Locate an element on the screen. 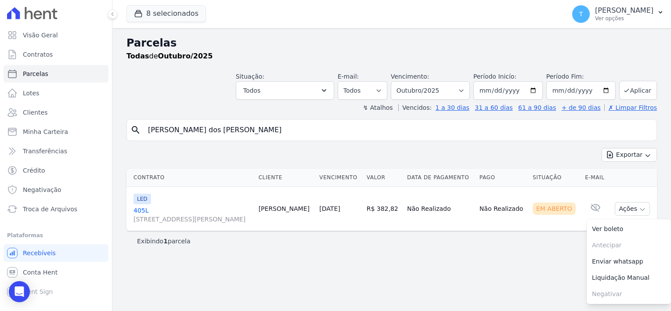 The image size is (671, 311). button: 8 selecionados is located at coordinates (166, 14).